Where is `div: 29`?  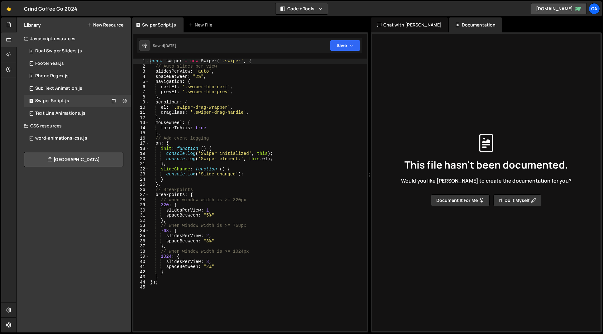
div: 29 is located at coordinates (141, 205).